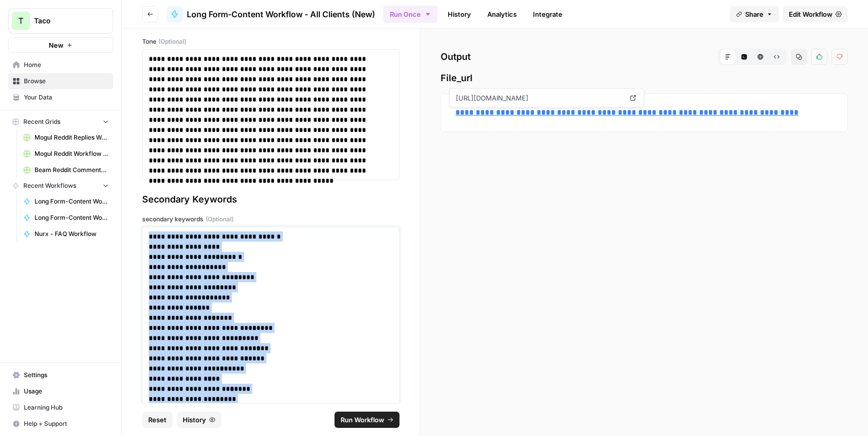  Describe the element at coordinates (158, 420) in the screenshot. I see `span: Reset` at that location.